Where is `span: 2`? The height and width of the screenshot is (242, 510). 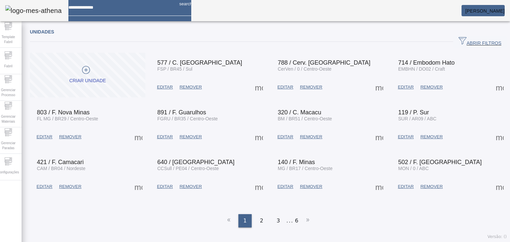
span: 2 is located at coordinates (262, 221).